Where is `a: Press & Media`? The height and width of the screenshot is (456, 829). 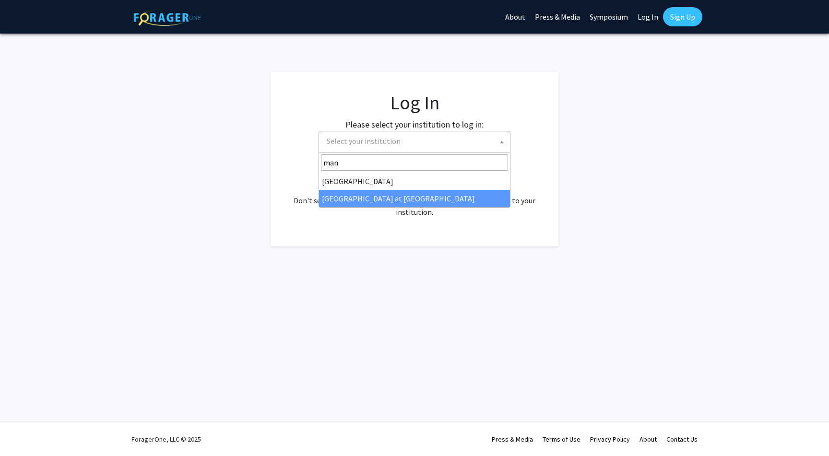
a: Press & Media is located at coordinates (512, 439).